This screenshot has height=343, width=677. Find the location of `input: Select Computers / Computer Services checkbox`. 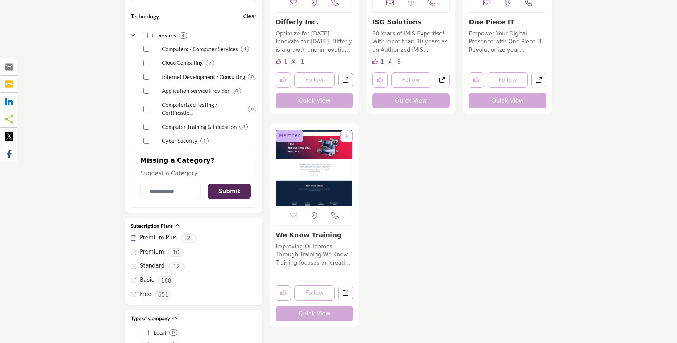

input: Select Computers / Computer Services checkbox is located at coordinates (146, 49).